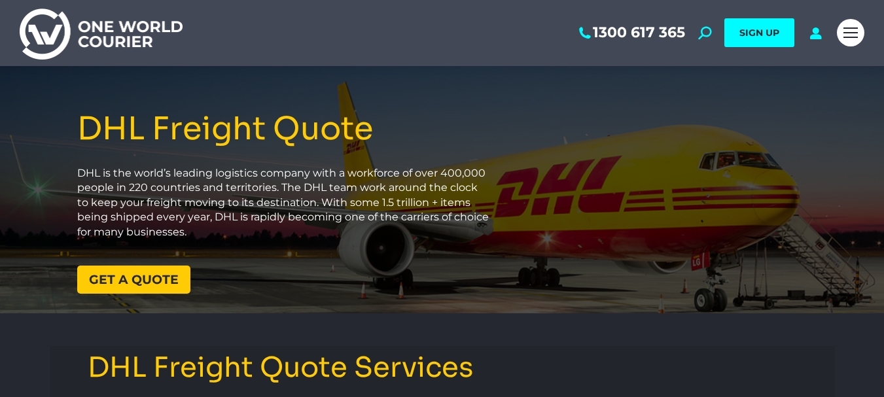  I want to click on h1: DHL Freight Quote, so click(284, 129).